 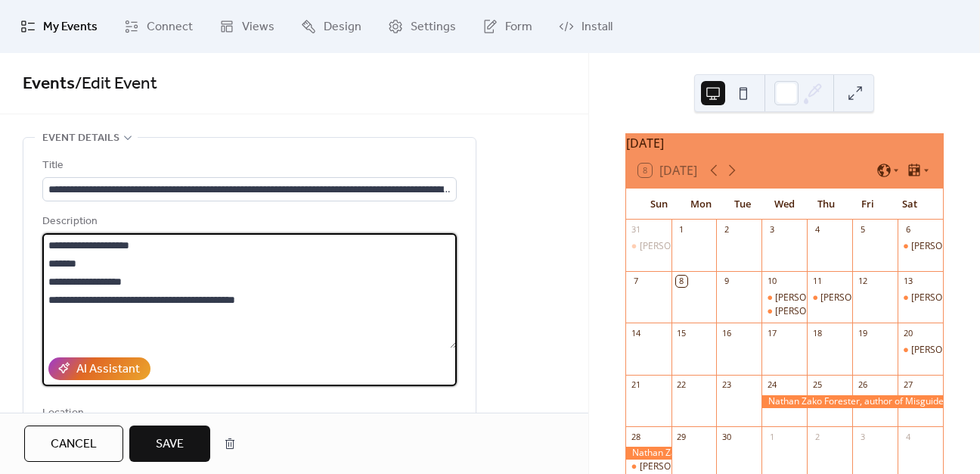 What do you see at coordinates (784, 311) in the screenshot?
I see `div: Leonard J. Lehrman, author of Continuator: The Autobiography of a Socially-Conscious, Cosmopolita...` at bounding box center [784, 311].